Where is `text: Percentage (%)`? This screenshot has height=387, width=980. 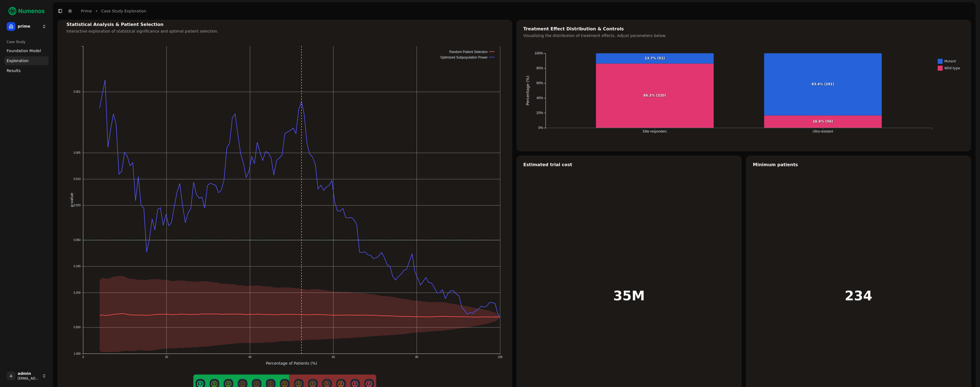 text: Percentage (%) is located at coordinates (528, 90).